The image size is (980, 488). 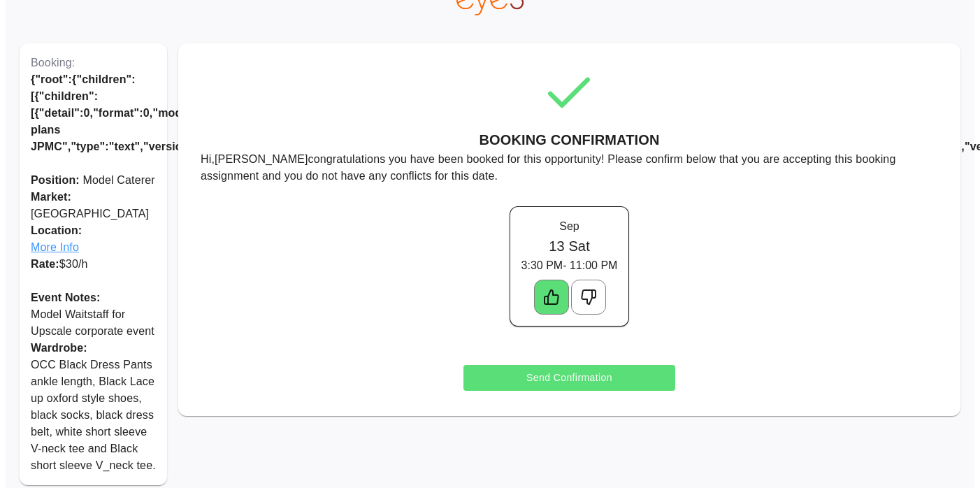 I want to click on h6: 13 Sat, so click(x=569, y=246).